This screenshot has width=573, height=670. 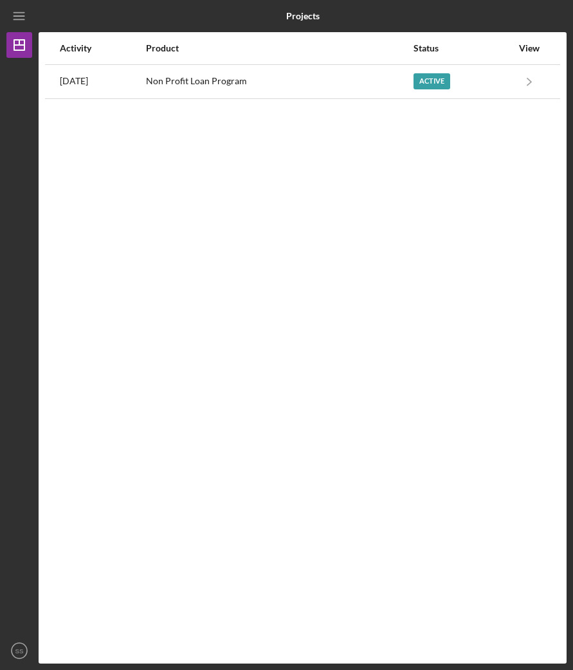 I want to click on div: Status, so click(x=462, y=48).